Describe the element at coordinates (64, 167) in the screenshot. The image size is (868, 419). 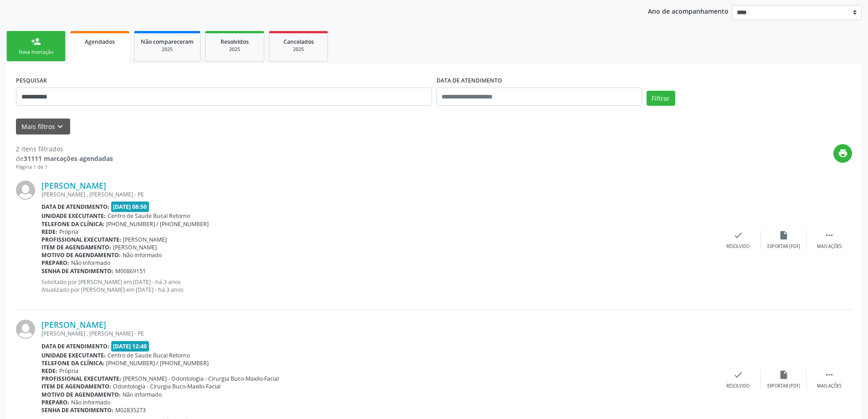
I see `div: Página 1 de 1` at that location.